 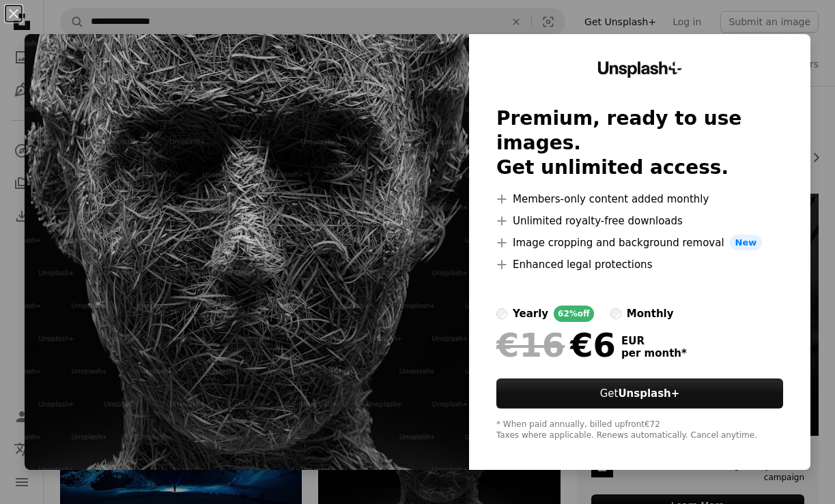 I want to click on span: New, so click(x=747, y=243).